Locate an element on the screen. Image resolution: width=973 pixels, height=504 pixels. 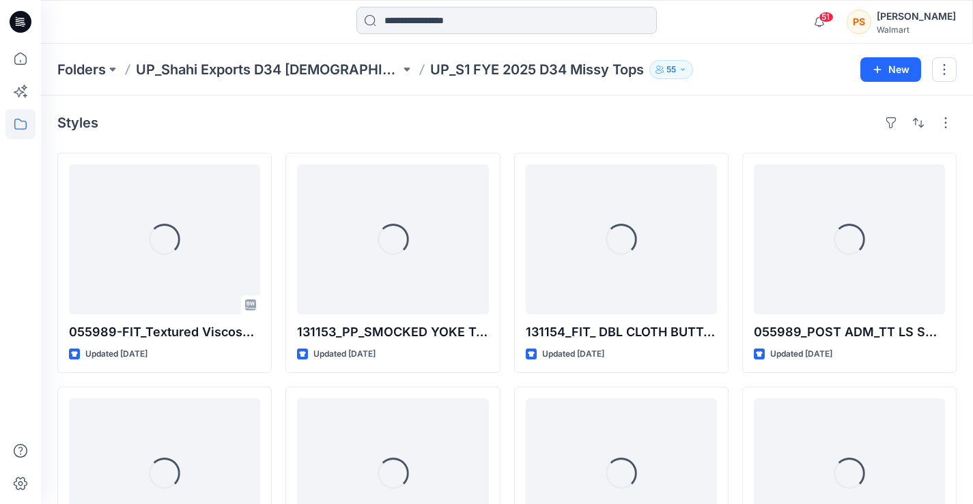
div: PS is located at coordinates (859, 22).